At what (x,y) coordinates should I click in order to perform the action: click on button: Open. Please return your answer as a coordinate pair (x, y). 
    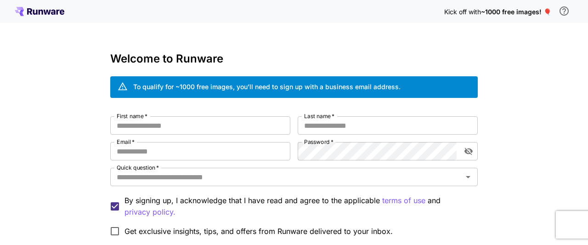
    Looking at the image, I should click on (468, 177).